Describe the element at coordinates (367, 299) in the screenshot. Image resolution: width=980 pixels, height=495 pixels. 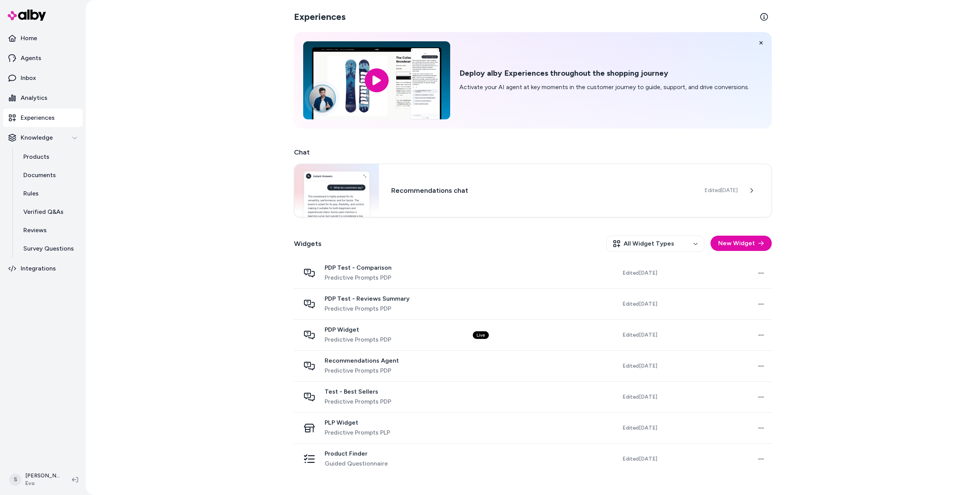
I see `span: PDP Test - Reviews Summary` at that location.